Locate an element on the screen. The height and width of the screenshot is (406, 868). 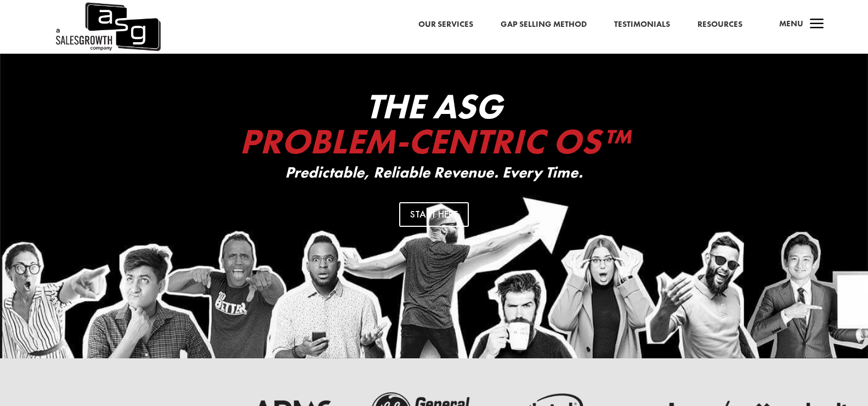
span: Menu is located at coordinates (791, 23).